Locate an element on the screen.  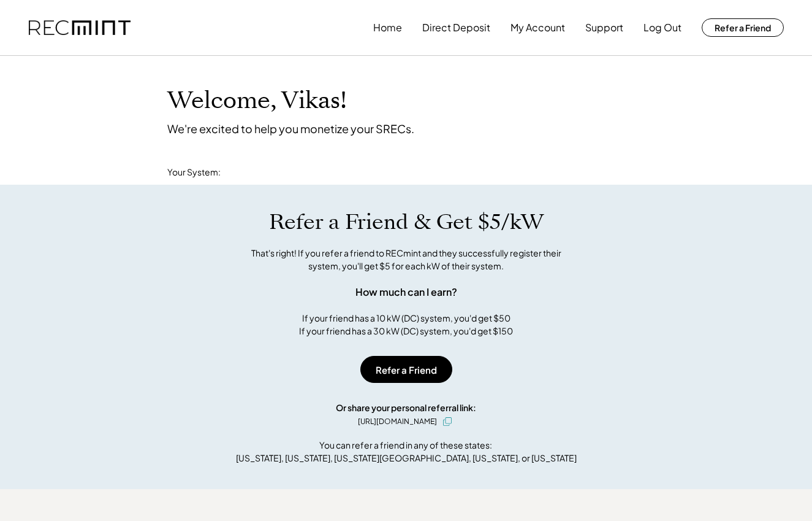
button: Home is located at coordinates (387, 28).